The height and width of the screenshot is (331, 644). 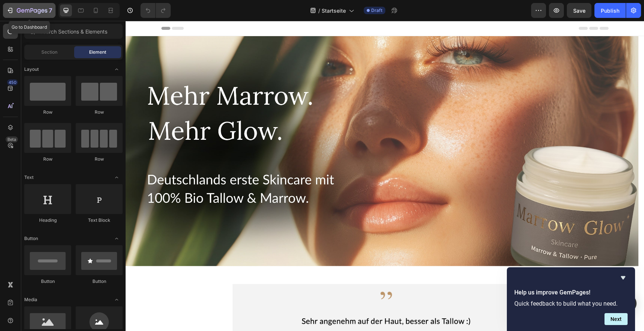 I want to click on div: Publish, so click(x=610, y=10).